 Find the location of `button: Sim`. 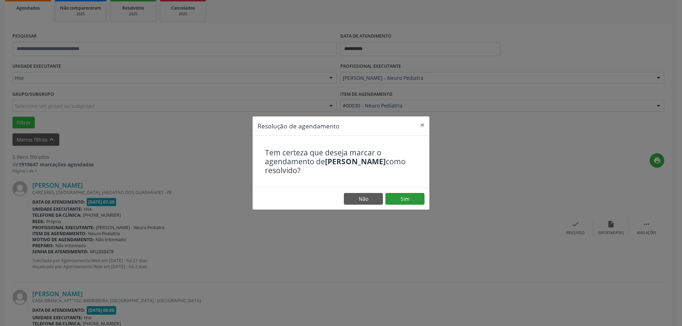

button: Sim is located at coordinates (405, 199).